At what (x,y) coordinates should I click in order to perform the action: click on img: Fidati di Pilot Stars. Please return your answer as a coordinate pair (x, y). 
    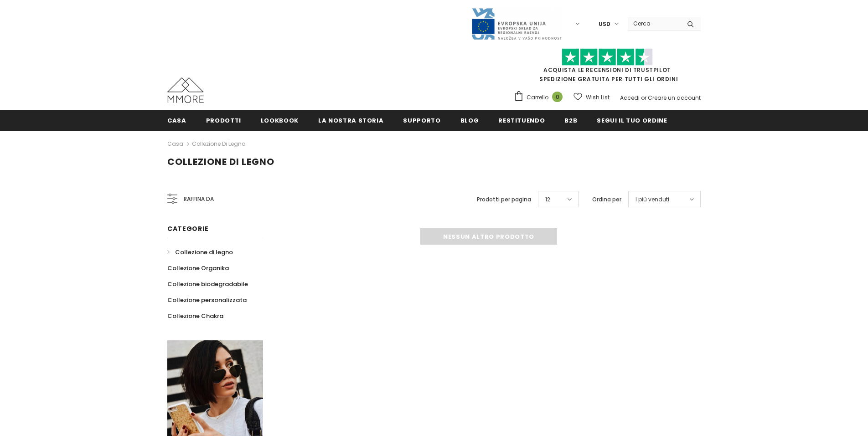
    Looking at the image, I should click on (607, 57).